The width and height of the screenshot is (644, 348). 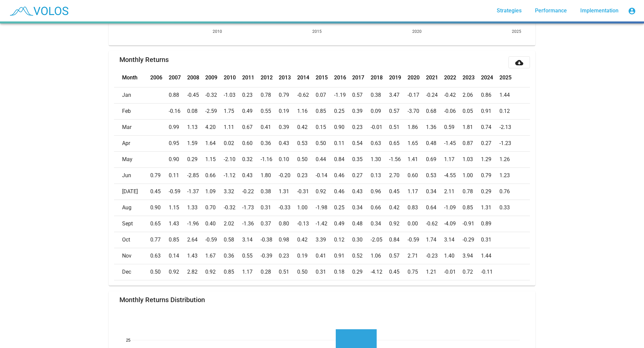 What do you see at coordinates (416, 95) in the screenshot?
I see `td: -0.17` at bounding box center [416, 95].